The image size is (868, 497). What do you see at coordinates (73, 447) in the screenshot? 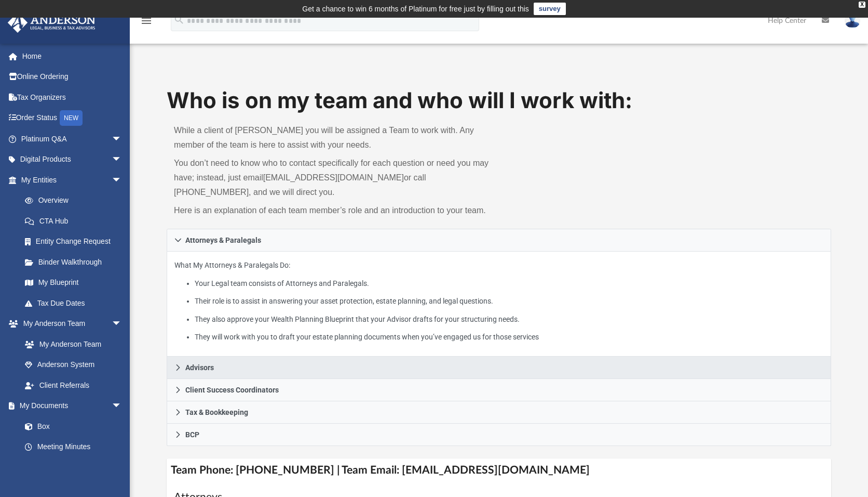
I see `a: Meeting Minutes` at bounding box center [73, 447].